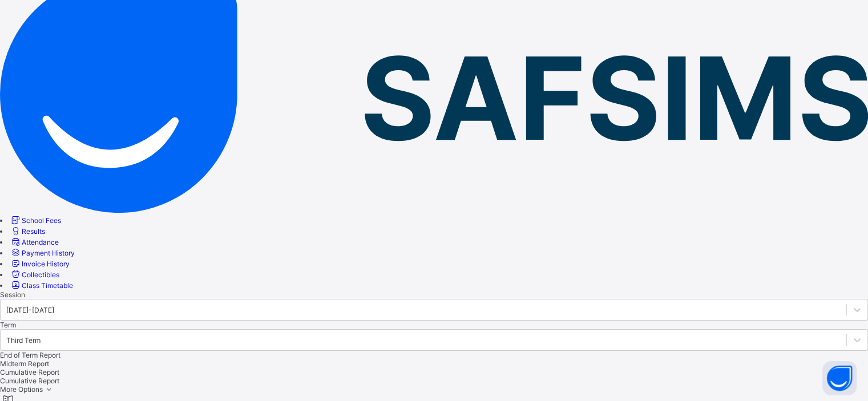  Describe the element at coordinates (839, 379) in the screenshot. I see `button: Open asap` at that location.